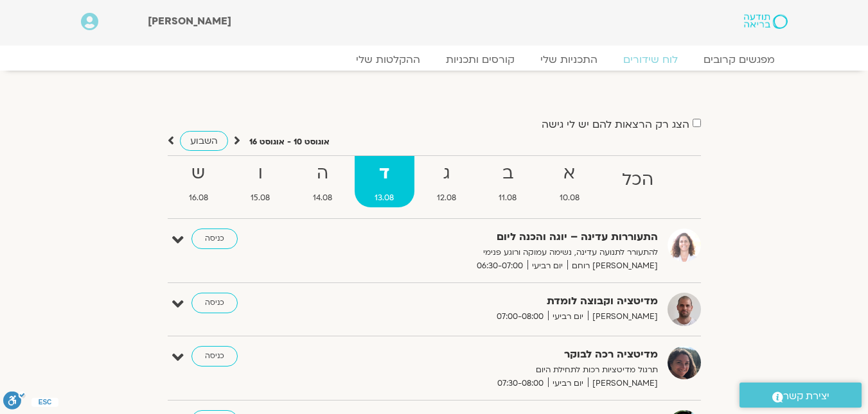 This screenshot has width=868, height=414. What do you see at coordinates (569, 60) in the screenshot?
I see `a: התכניות שלי` at bounding box center [569, 60].